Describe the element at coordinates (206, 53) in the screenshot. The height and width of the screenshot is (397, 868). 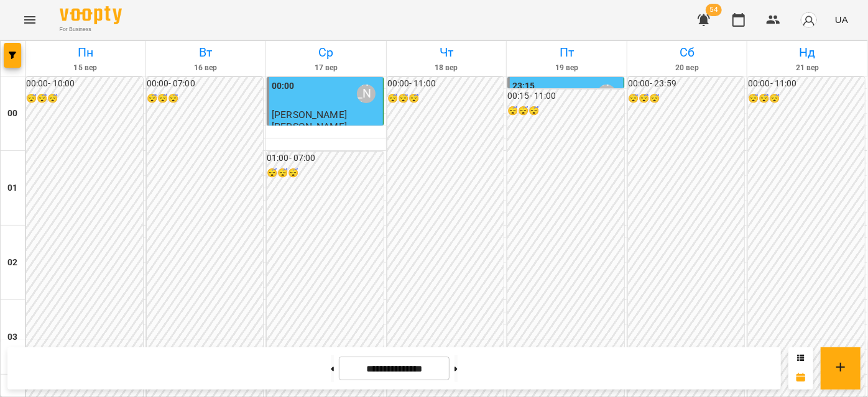
I see `h6: Вт` at that location.